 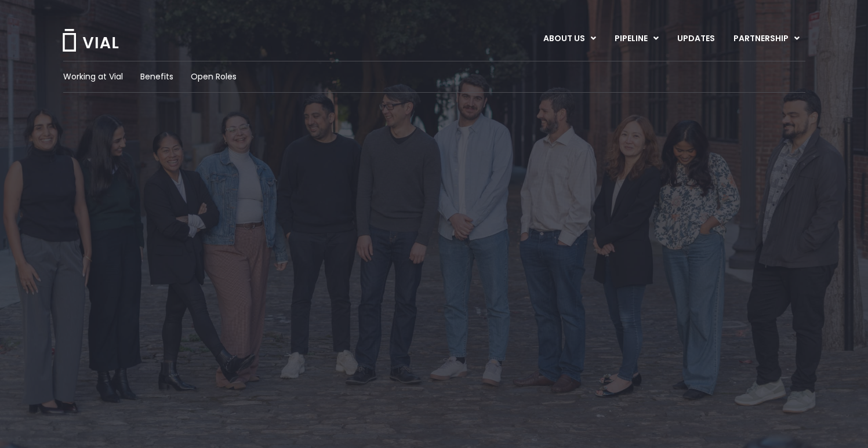 I want to click on span: Working at Vial, so click(x=93, y=77).